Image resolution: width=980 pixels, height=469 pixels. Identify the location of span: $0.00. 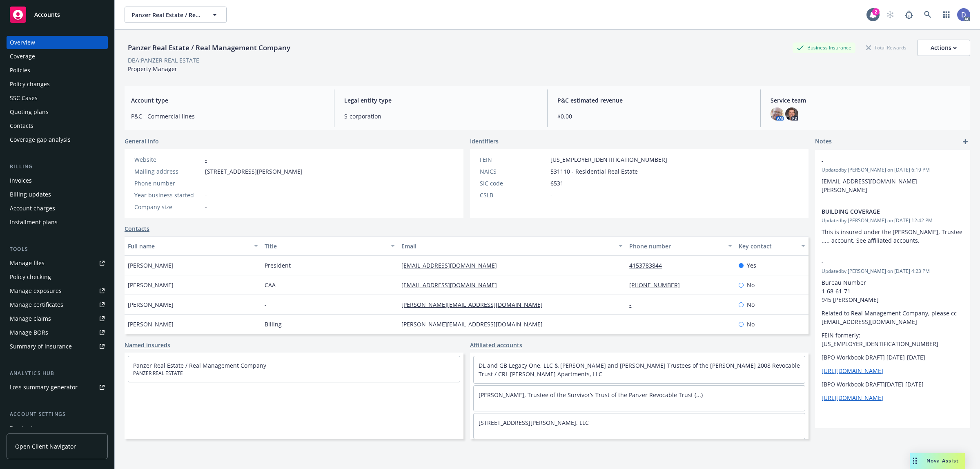
(654, 116).